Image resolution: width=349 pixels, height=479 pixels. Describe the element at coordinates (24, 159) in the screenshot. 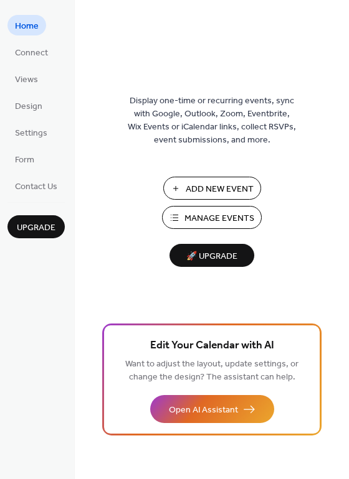

I see `a: Form` at that location.